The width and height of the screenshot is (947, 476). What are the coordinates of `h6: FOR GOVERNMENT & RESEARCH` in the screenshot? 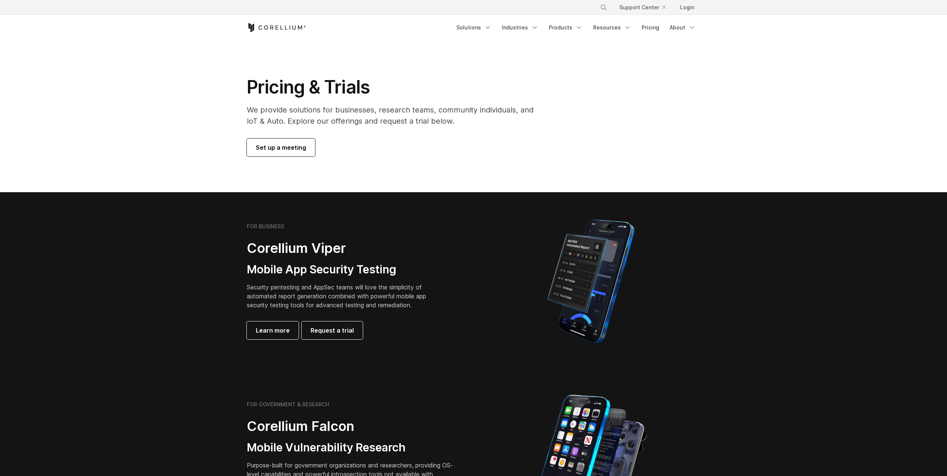 It's located at (288, 405).